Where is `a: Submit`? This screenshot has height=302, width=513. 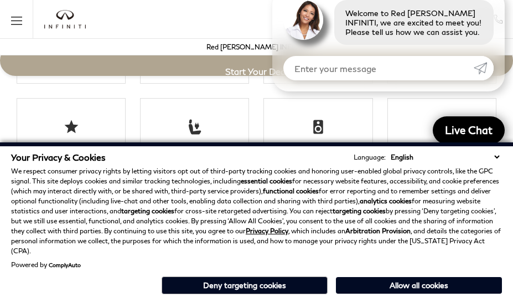 a: Submit is located at coordinates (484, 68).